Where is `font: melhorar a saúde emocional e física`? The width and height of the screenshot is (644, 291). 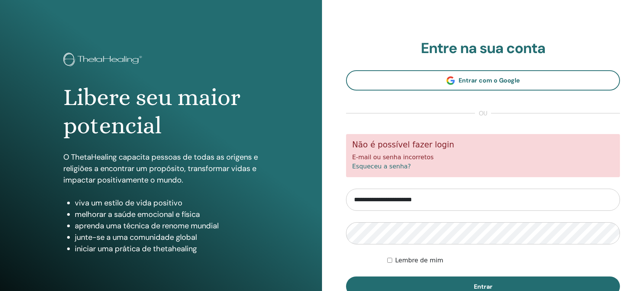
font: melhorar a saúde emocional e física is located at coordinates (138, 214).